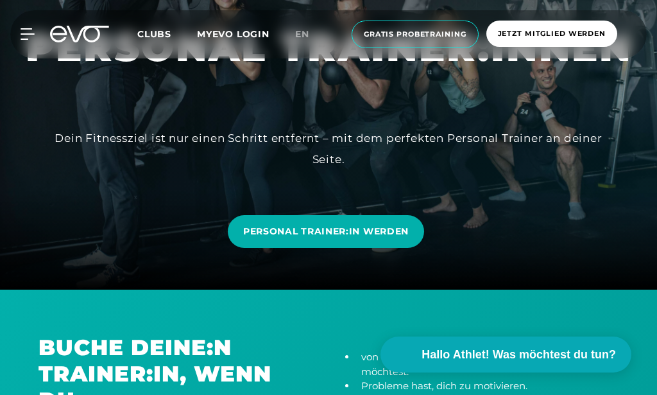 The image size is (657, 395). I want to click on span: Hallo Athlet! Was möchtest du tun?, so click(519, 354).